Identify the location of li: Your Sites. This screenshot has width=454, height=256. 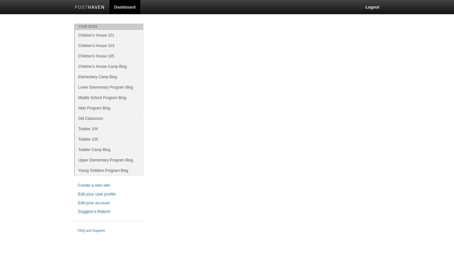
(109, 27).